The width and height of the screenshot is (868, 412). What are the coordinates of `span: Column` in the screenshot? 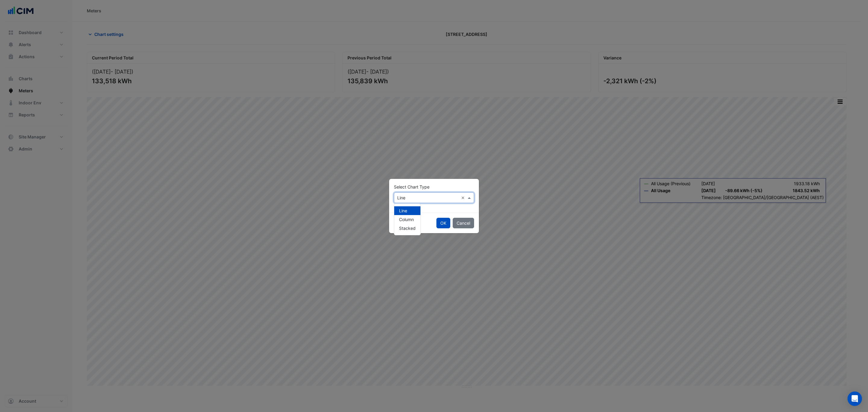 It's located at (407, 219).